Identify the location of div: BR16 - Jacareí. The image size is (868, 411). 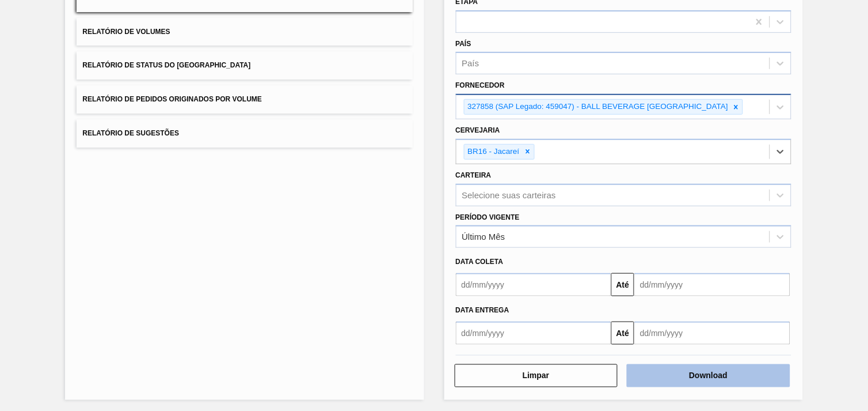
(493, 152).